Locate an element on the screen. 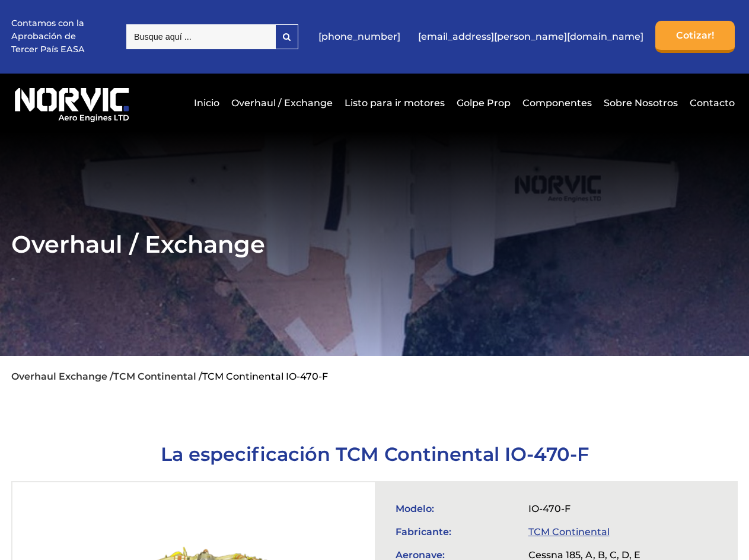  a: Overhaul Exchange / is located at coordinates (62, 376).